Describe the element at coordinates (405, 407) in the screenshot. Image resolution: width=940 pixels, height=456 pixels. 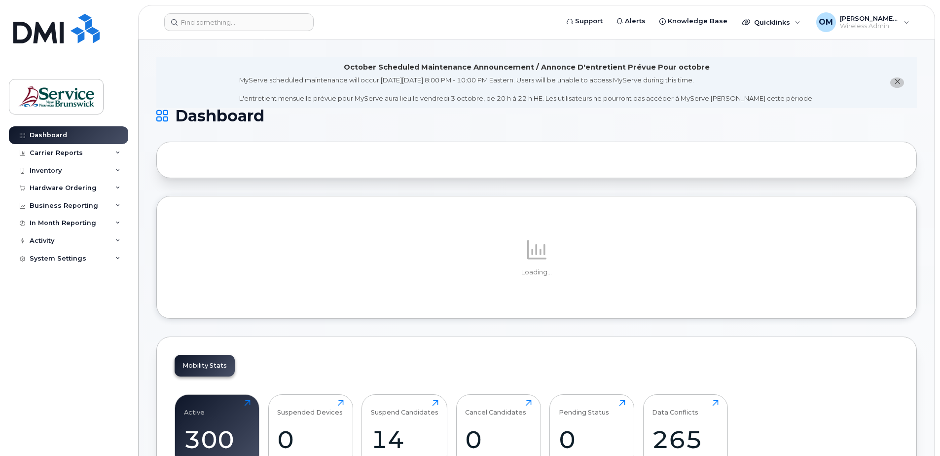
I see `div: Suspend Candidates` at that location.